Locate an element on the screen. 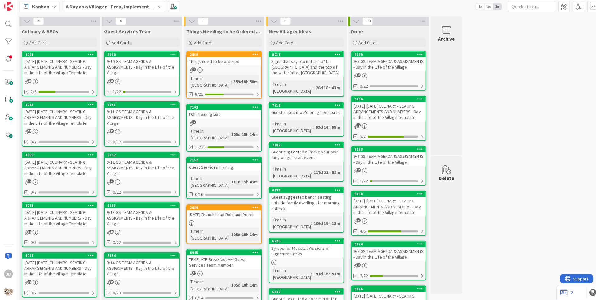 This screenshot has height=300, width=596. span: 40 is located at coordinates (356, 221).